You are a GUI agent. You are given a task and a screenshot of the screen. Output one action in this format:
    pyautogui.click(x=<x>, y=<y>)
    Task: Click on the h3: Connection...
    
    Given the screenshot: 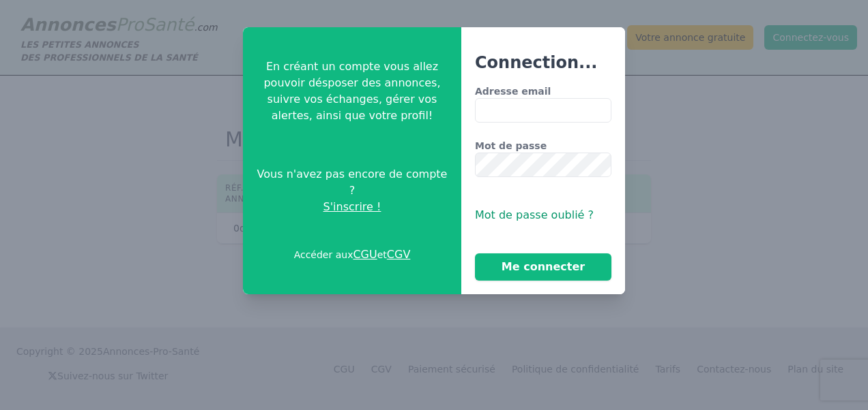 What is the action you would take?
    pyautogui.click(x=543, y=62)
    